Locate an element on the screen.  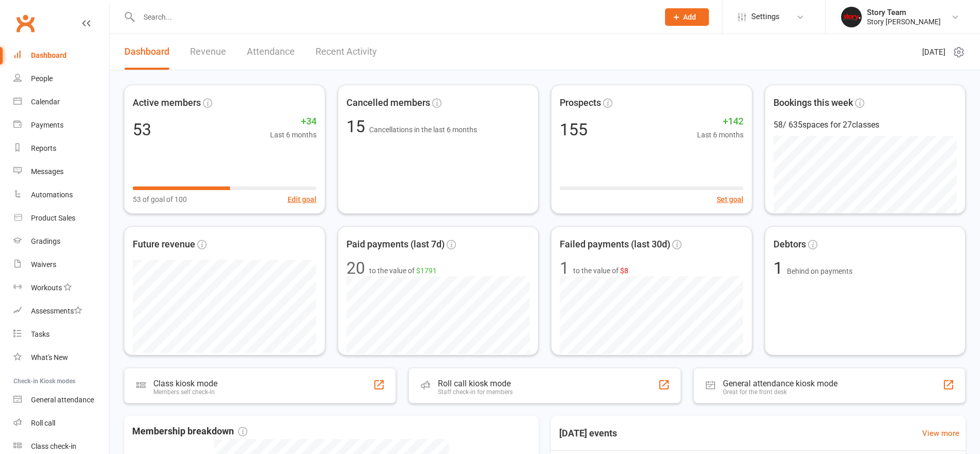
span: Failed payments (last 30d) is located at coordinates (615, 245).